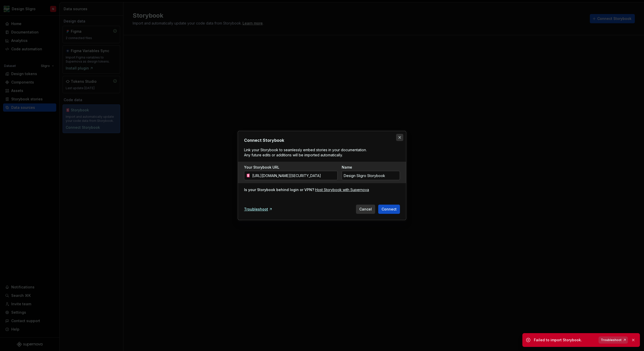  I want to click on button: Connect, so click(389, 209).